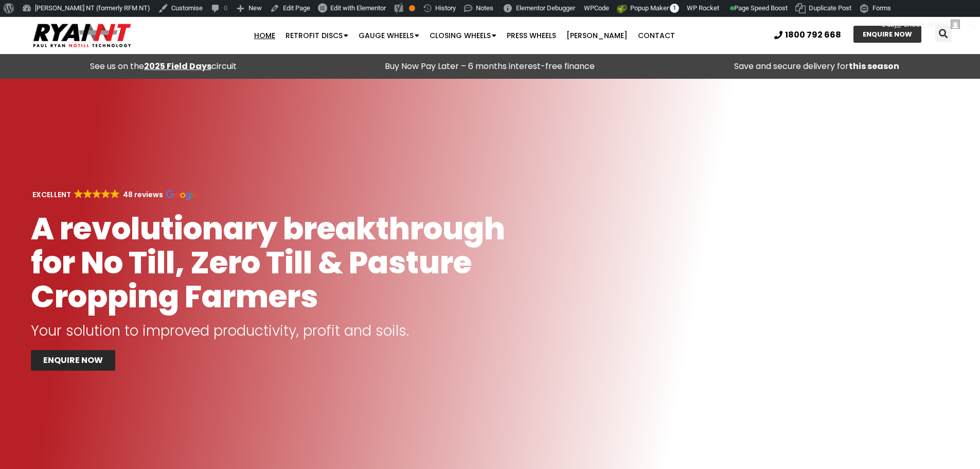 This screenshot has height=469, width=980. What do you see at coordinates (114, 195) in the screenshot?
I see `a: EXCELLENT GoogleGoogleGoogleGoogleGoogle 48 reviews Google` at bounding box center [114, 195].